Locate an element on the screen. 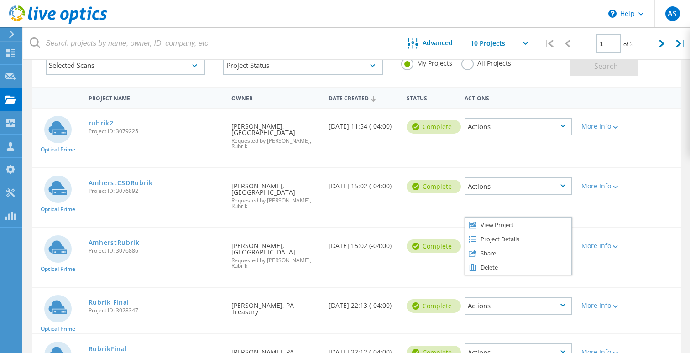 This screenshot has height=353, width=690. div: Selected Scans is located at coordinates (125, 65).